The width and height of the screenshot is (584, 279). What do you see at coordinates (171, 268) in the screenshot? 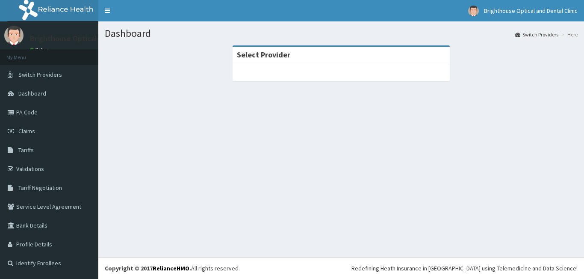
I see `a: RelianceHMO` at bounding box center [171, 268].